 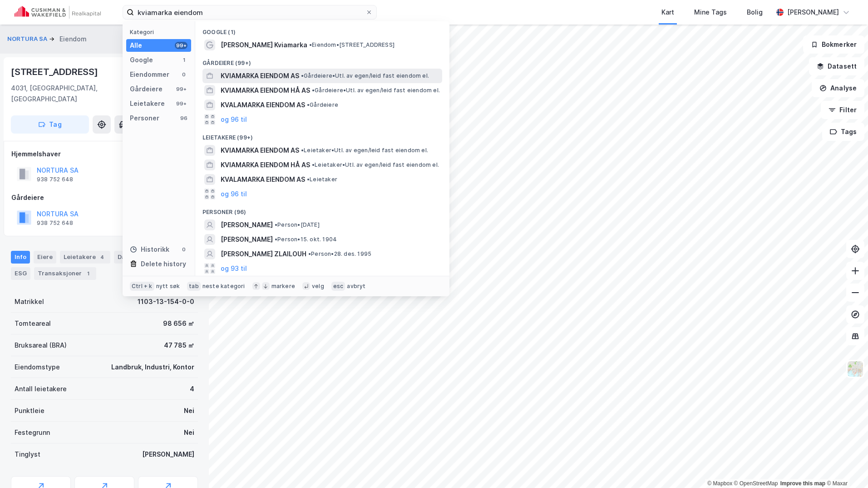 I want to click on div: Tinglyst, so click(x=27, y=454).